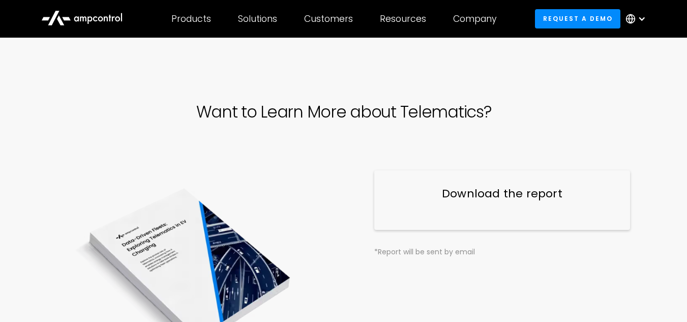 The image size is (687, 322). What do you see at coordinates (191, 19) in the screenshot?
I see `div: Products` at bounding box center [191, 19].